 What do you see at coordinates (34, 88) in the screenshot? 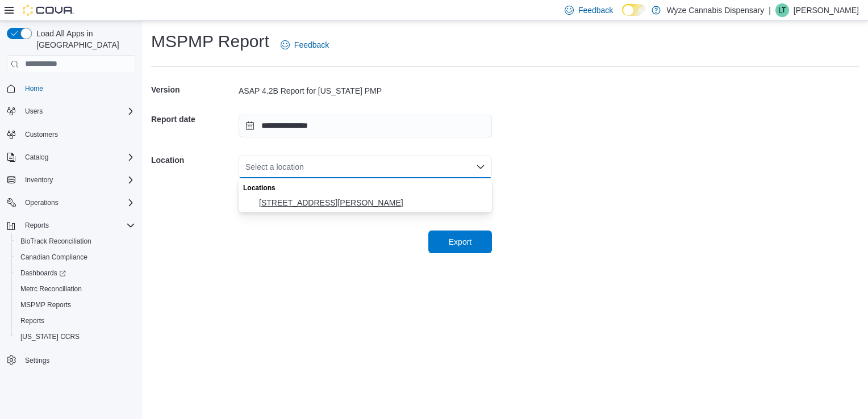
I see `a: Home` at bounding box center [34, 88].